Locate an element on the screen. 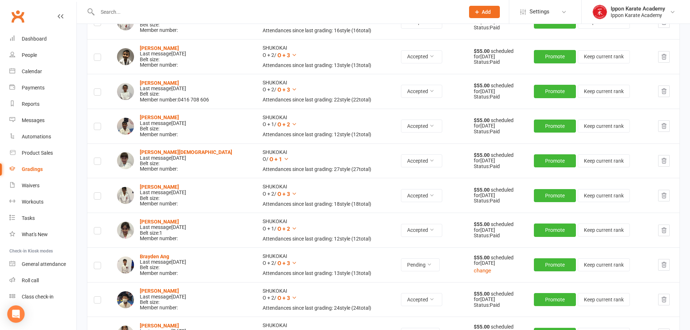 Image resolution: width=690 pixels, height=330 pixels. img: thumb_image1755321526.png is located at coordinates (600, 12).